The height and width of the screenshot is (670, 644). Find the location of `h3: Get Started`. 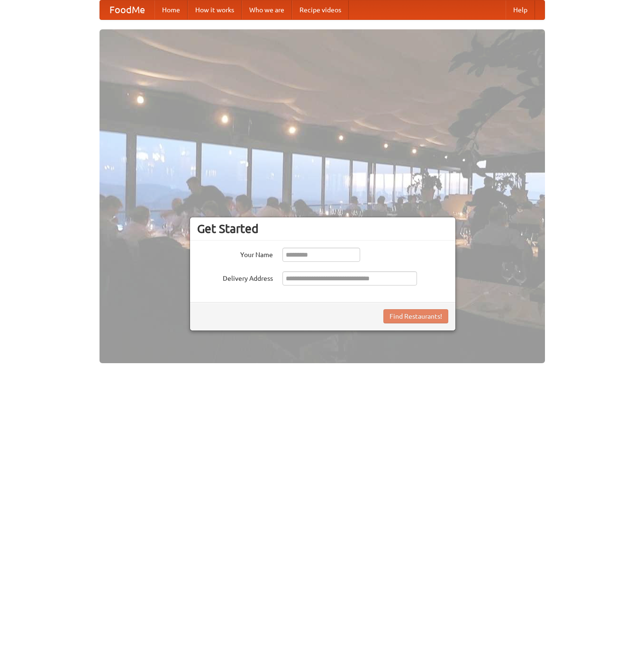

h3: Get Started is located at coordinates (323, 229).